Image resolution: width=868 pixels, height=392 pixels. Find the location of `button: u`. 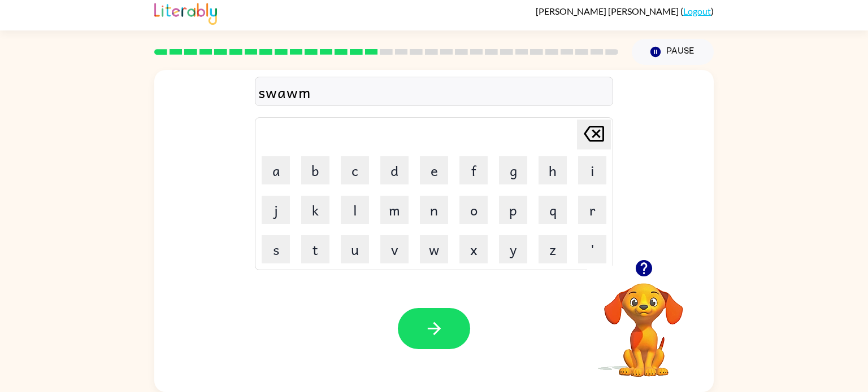

button: u is located at coordinates (355, 249).